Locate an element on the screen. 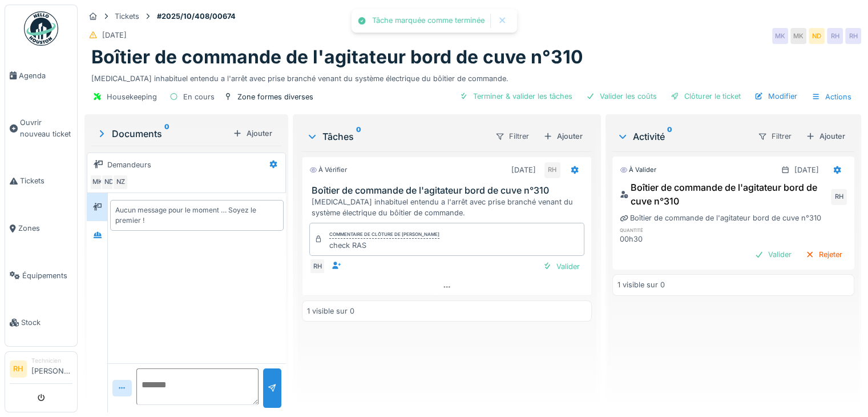 Image resolution: width=868 pixels, height=417 pixels. strong: #2025/10/408/00674 is located at coordinates (196, 16).